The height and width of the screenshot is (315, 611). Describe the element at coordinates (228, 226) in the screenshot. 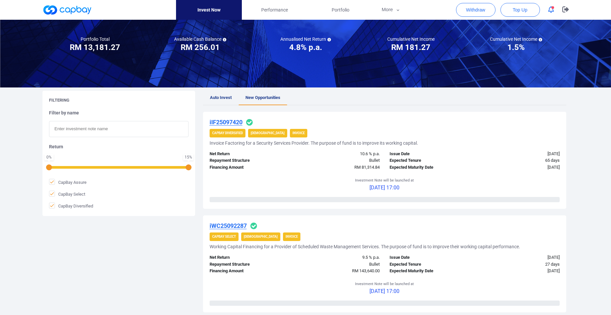

I see `u: iWC25092287` at that location.